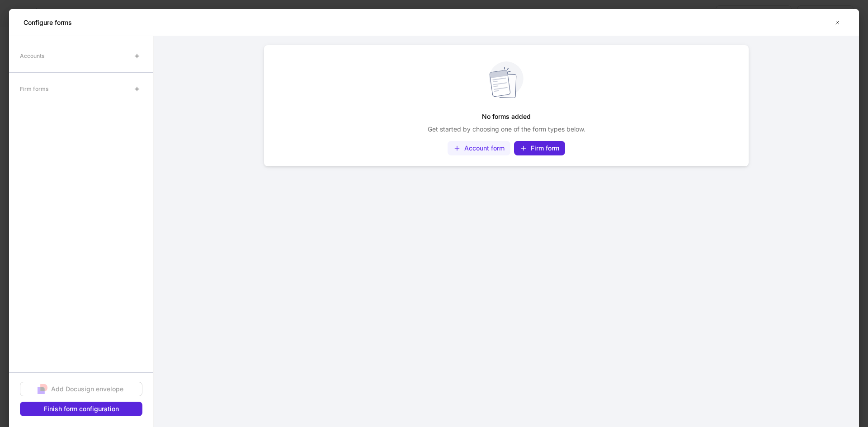  What do you see at coordinates (479, 148) in the screenshot?
I see `button: Account form` at bounding box center [479, 148].